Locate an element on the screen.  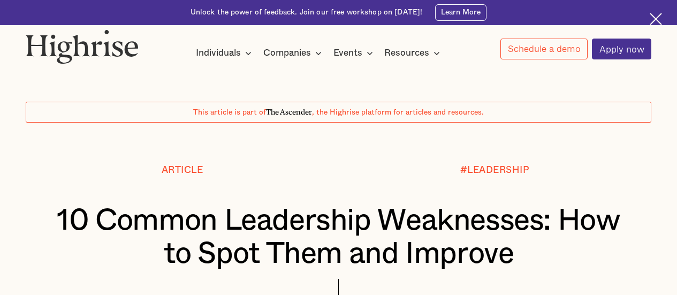
span: , the Highrise platform for articles and resources. is located at coordinates (398, 112).